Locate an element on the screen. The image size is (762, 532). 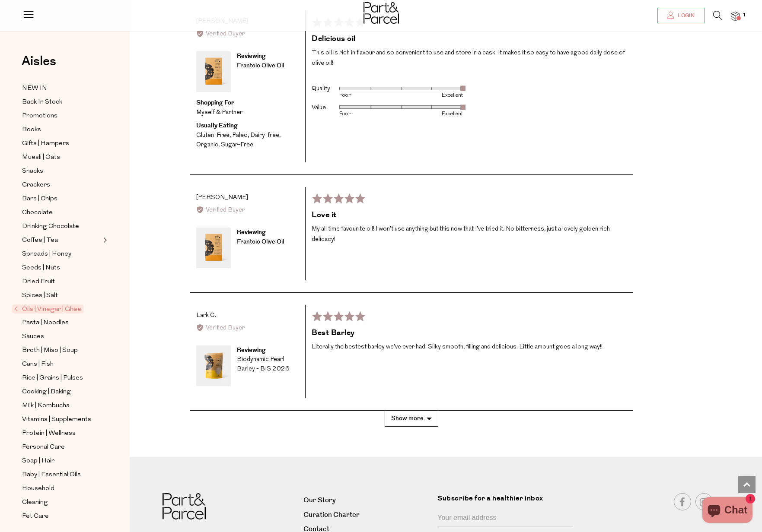
span: Dried Fruit is located at coordinates (39, 282).